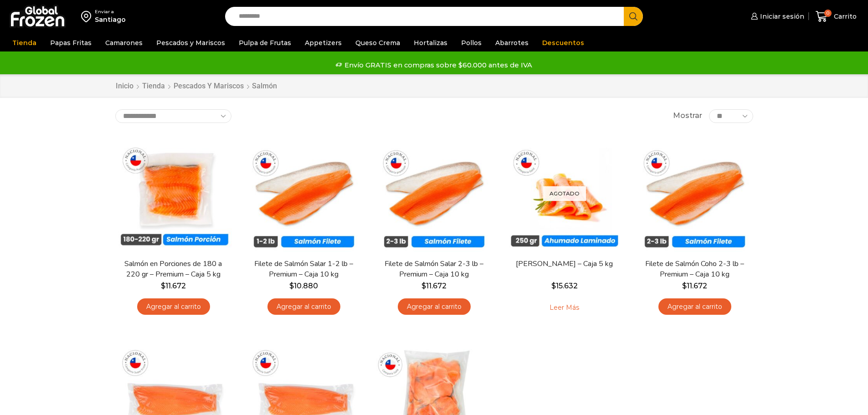  I want to click on span: Carrito, so click(844, 17).